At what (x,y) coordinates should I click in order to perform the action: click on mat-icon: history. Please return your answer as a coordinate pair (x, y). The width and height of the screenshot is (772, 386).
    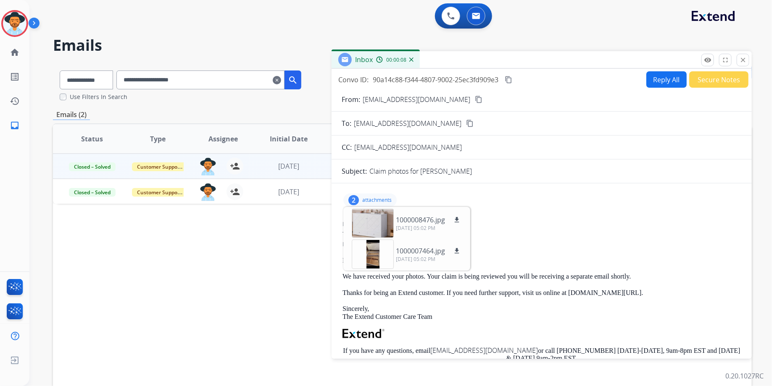
    Looking at the image, I should click on (15, 101).